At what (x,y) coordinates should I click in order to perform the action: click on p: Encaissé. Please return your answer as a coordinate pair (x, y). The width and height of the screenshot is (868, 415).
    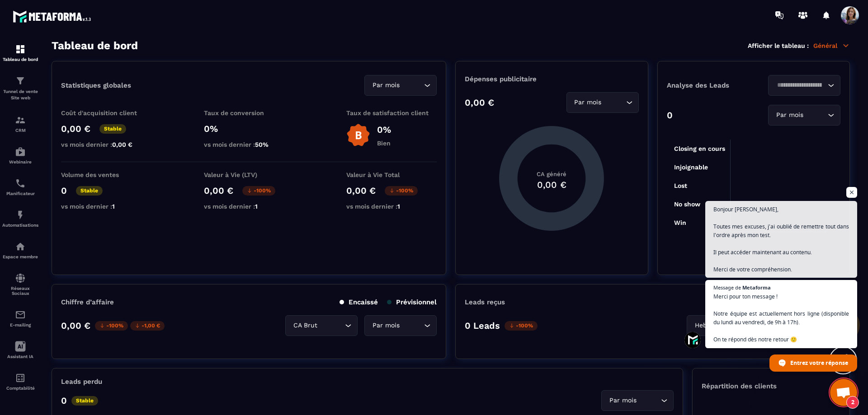
    Looking at the image, I should click on (359, 302).